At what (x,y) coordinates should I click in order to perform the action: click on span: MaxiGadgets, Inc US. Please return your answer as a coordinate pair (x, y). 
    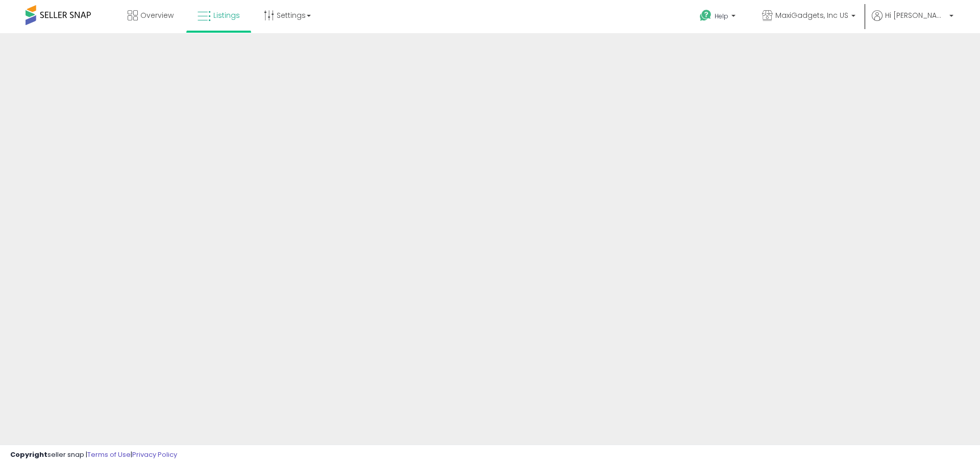
    Looking at the image, I should click on (812, 16).